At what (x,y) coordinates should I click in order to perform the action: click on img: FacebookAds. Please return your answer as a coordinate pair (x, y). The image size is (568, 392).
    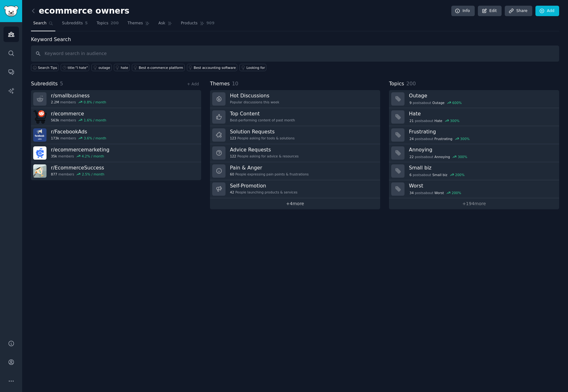
    Looking at the image, I should click on (40, 135).